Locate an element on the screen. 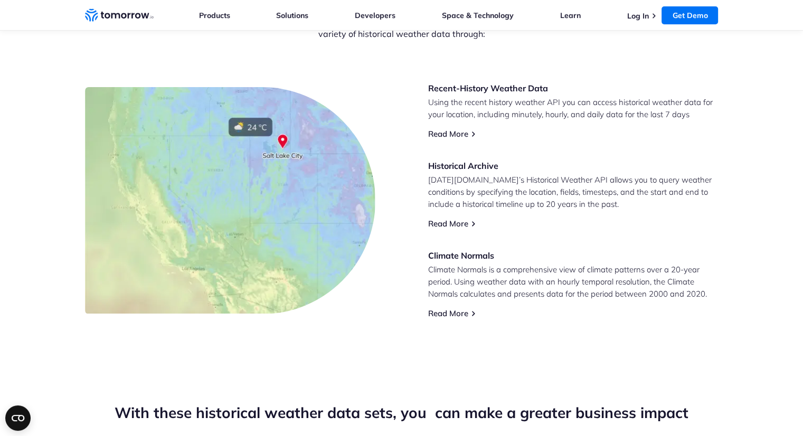 This screenshot has height=436, width=803. a: Log In is located at coordinates (637, 16).